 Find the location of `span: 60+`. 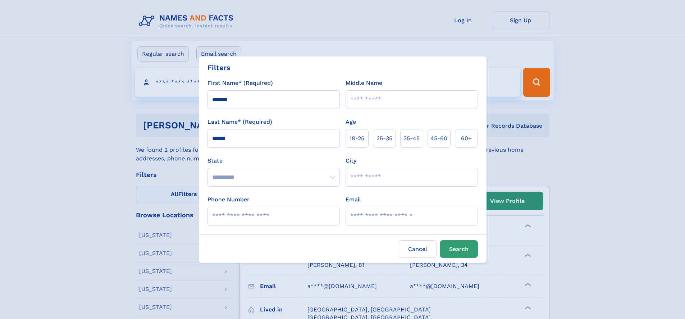

span: 60+ is located at coordinates (467, 139).